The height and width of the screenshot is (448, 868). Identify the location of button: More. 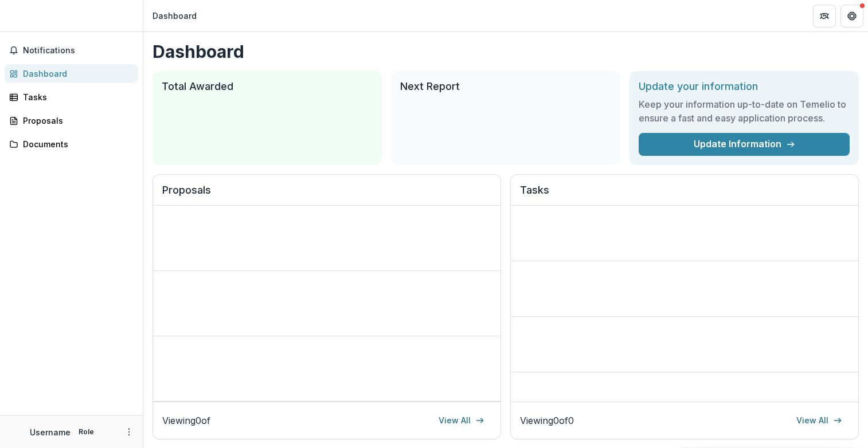
(129, 432).